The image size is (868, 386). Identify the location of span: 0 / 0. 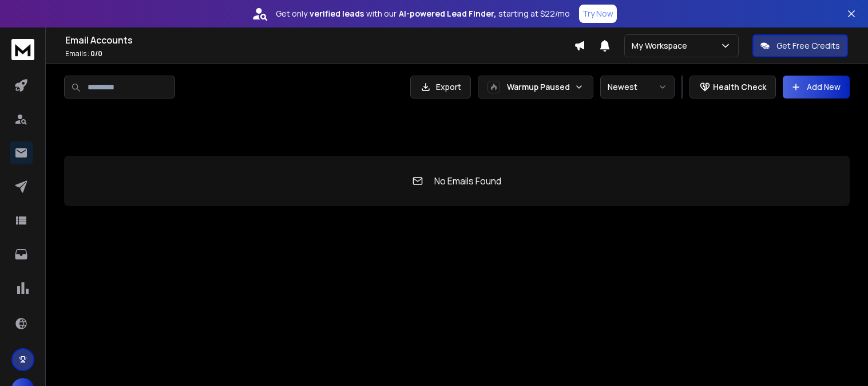
(96, 54).